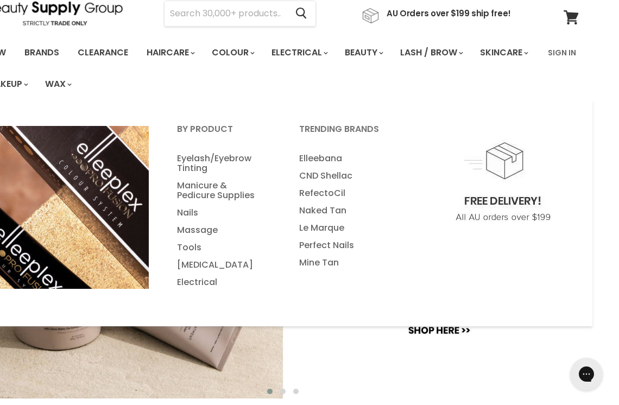 This screenshot has height=405, width=619. What do you see at coordinates (223, 163) in the screenshot?
I see `a: Eyelash/Eyebrow Tinting` at bounding box center [223, 163].